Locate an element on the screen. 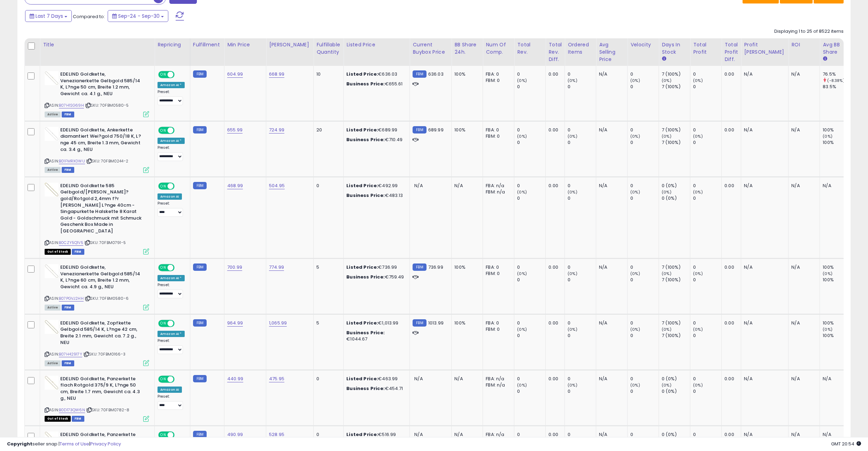 This screenshot has height=451, width=868. a: B01FMRX0WU is located at coordinates (71, 161).